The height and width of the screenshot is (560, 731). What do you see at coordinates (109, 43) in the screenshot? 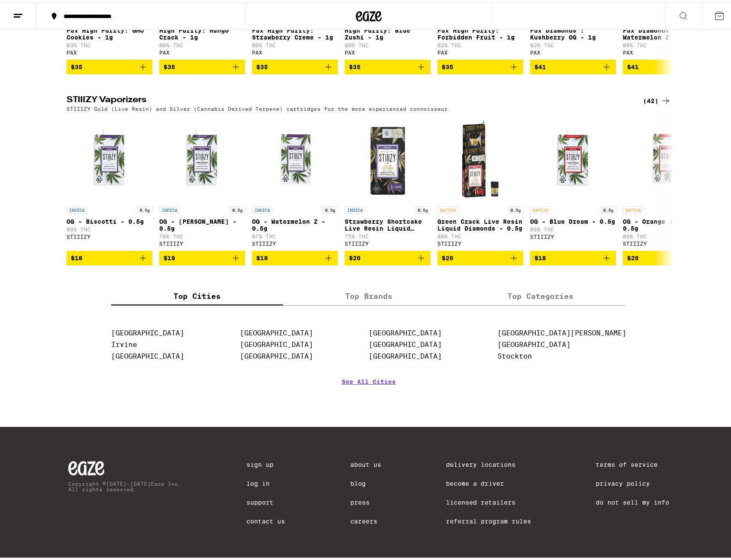
I see `p: 83% THC` at bounding box center [109, 43].